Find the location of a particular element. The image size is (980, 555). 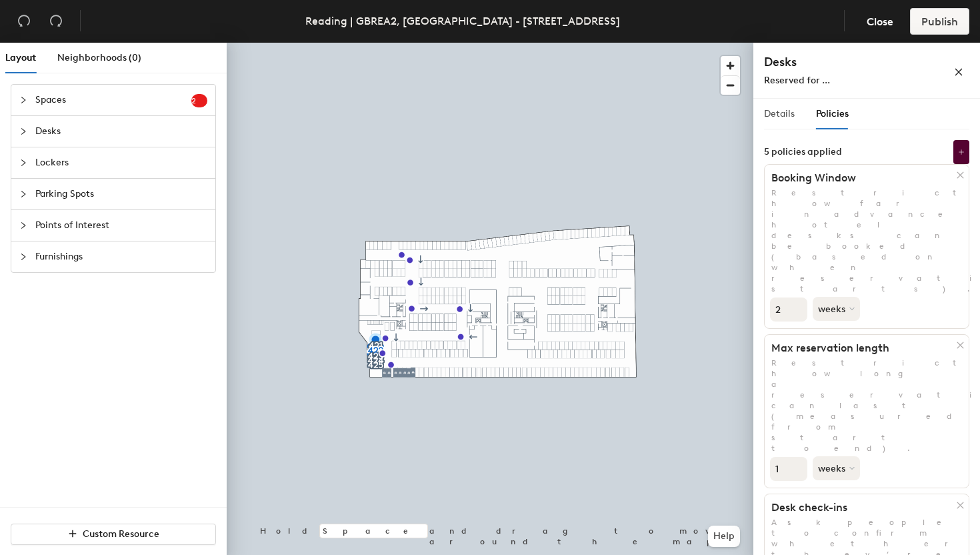

button: Undo (⌘ + Z) is located at coordinates (24, 21).